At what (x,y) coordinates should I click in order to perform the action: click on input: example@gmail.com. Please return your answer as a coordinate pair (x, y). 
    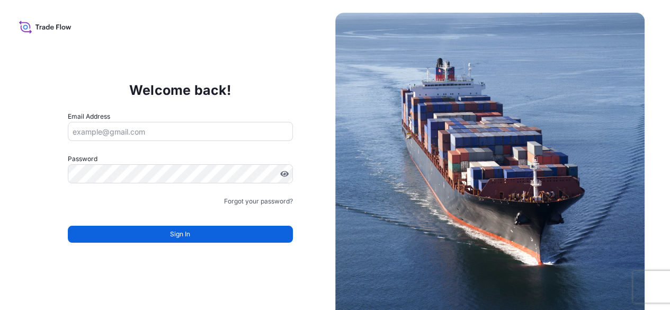
    Looking at the image, I should click on (180, 131).